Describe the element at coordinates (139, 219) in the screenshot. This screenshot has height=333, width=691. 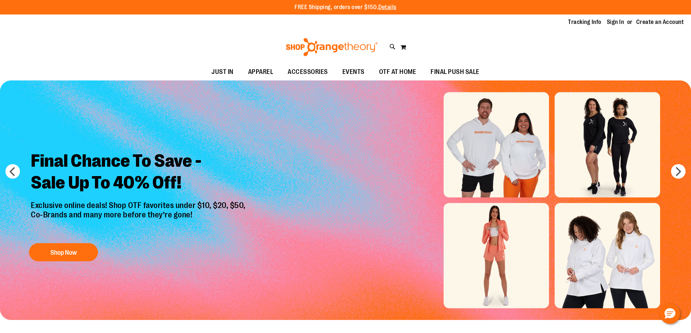
I see `p: Exclusive online deals! Shop OTF favorites under $10, $20, $50, Co-Brands and many more before th...` at that location.